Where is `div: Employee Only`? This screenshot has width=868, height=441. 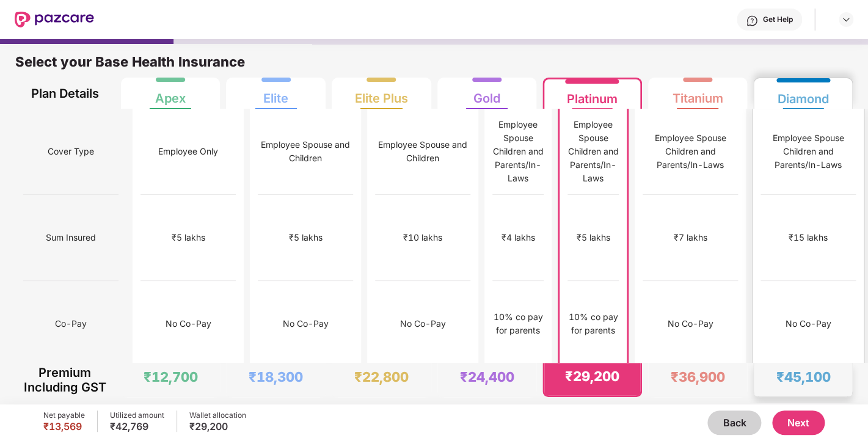
div: Employee Only is located at coordinates (188, 151).